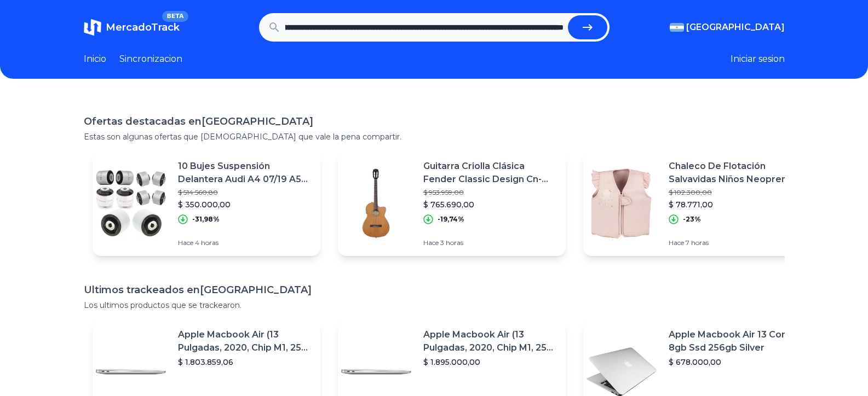  Describe the element at coordinates (452, 204) in the screenshot. I see `a: Featured imageGuitarra Criolla Clásica Fender Classic Design Cn-140sce Para Diestros Natural Bril...` at that location.